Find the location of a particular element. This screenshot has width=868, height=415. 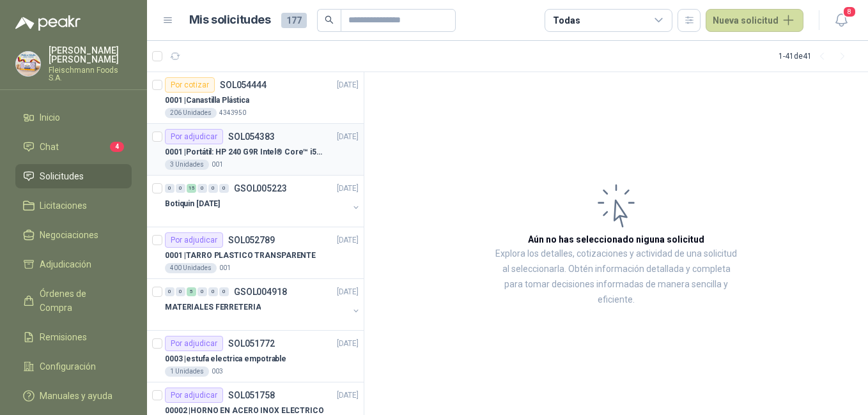

span: Negociaciones is located at coordinates (69, 235).